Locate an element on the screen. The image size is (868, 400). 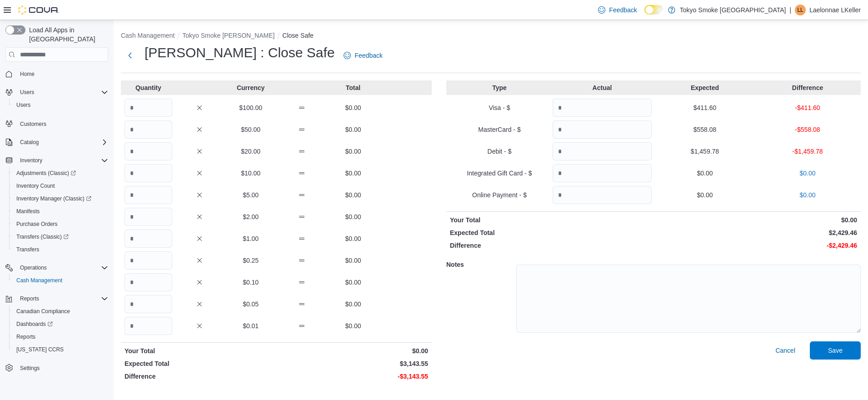
button: Save is located at coordinates (835, 350).